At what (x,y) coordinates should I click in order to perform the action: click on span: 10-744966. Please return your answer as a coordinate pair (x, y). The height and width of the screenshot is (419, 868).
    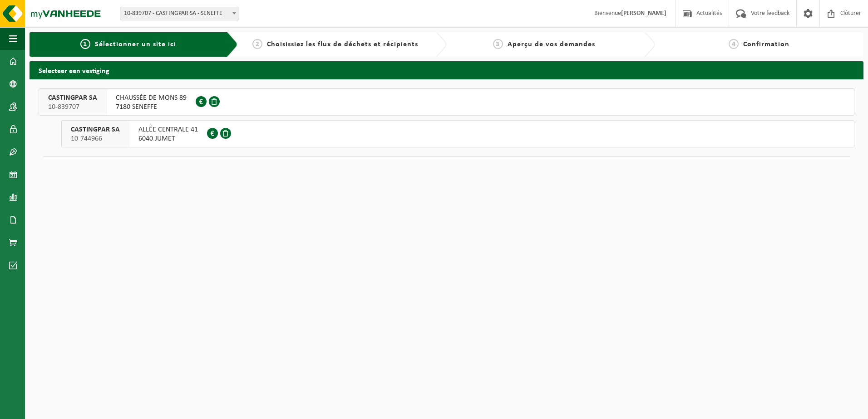
    Looking at the image, I should click on (95, 139).